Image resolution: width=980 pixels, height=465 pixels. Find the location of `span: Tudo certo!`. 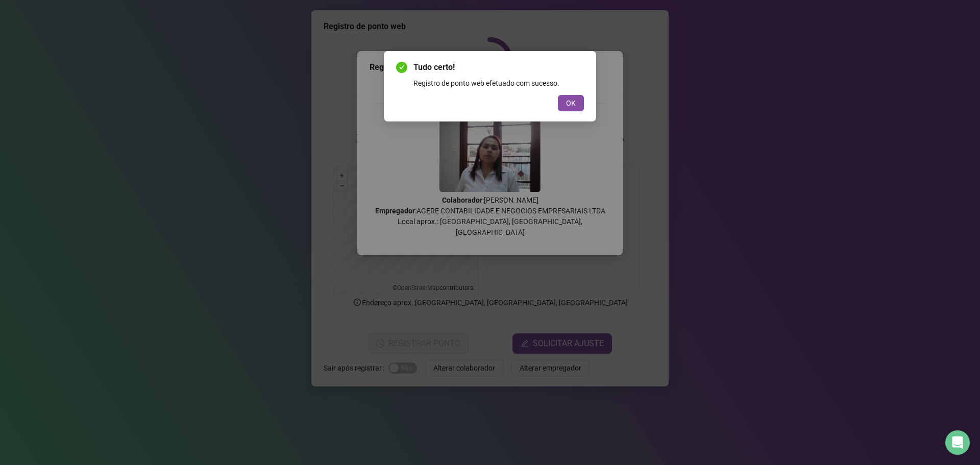

span: Tudo certo! is located at coordinates (499, 67).